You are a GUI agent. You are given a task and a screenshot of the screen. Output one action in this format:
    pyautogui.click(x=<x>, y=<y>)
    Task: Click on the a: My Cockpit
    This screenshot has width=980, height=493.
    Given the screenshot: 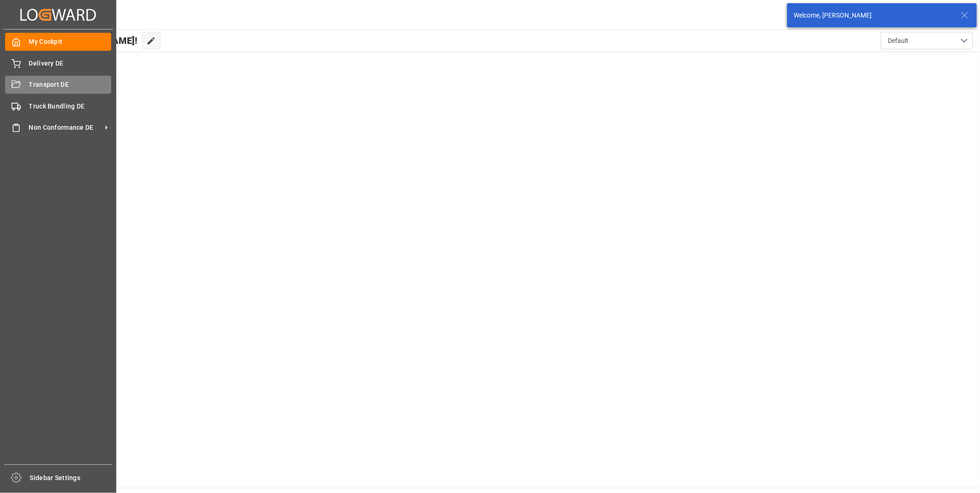 What is the action you would take?
    pyautogui.click(x=58, y=41)
    